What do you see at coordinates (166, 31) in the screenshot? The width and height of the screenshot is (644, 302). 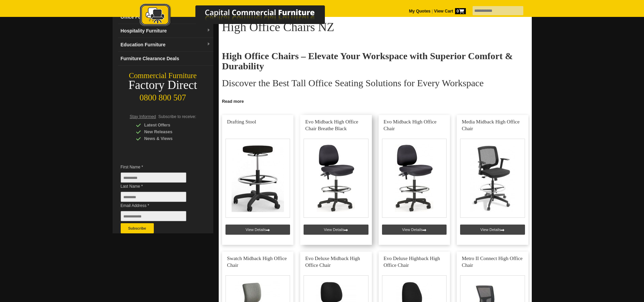 I see `a: Hospitality Furnituredropdown` at bounding box center [166, 31].